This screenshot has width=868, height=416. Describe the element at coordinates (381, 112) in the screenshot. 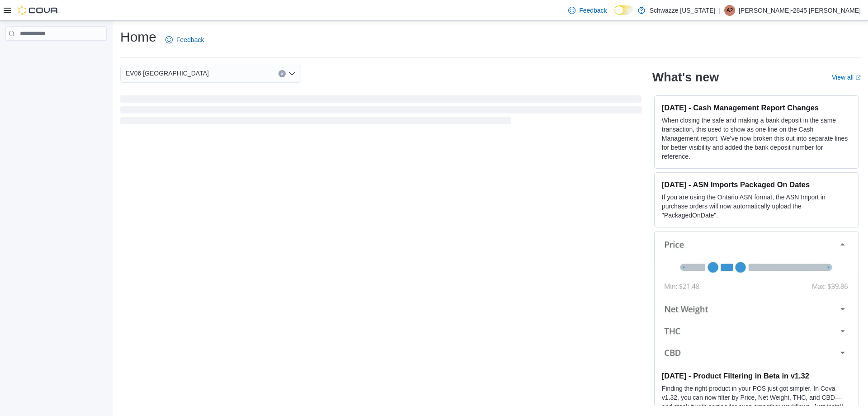

I see `span: Loading` at that location.